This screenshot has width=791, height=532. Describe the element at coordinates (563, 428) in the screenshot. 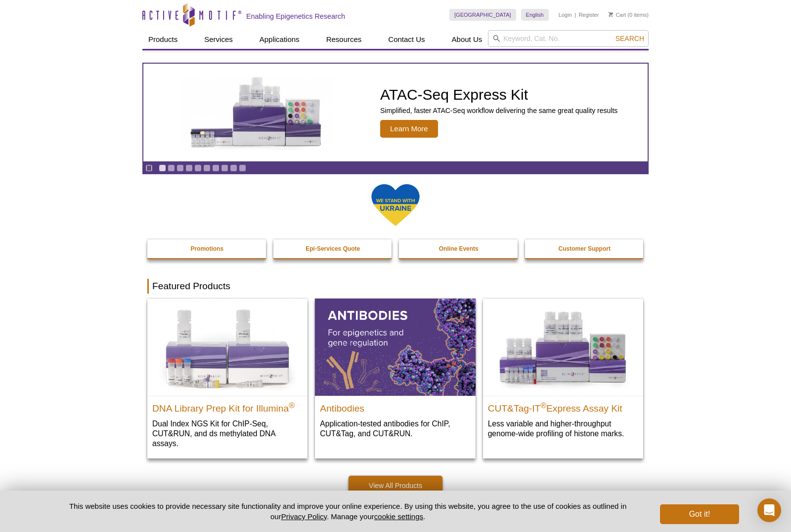

I see `p: Less variable and higher-throughput genome-wide profiling of histone marks​.` at that location.